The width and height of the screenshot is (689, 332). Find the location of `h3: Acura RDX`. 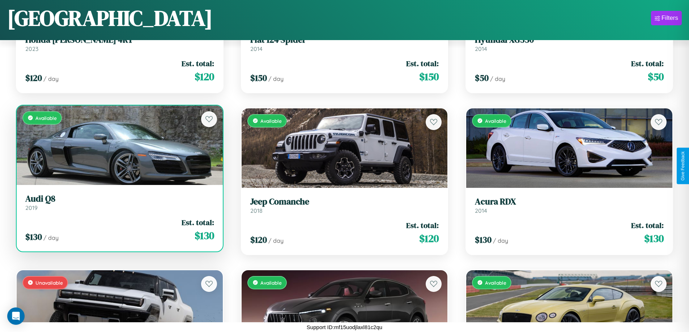

h3: Acura RDX is located at coordinates (569, 202).